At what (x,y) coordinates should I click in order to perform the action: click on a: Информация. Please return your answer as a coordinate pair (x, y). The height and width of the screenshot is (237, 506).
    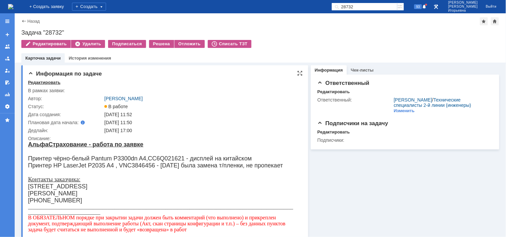
    Looking at the image, I should click on (329, 70).